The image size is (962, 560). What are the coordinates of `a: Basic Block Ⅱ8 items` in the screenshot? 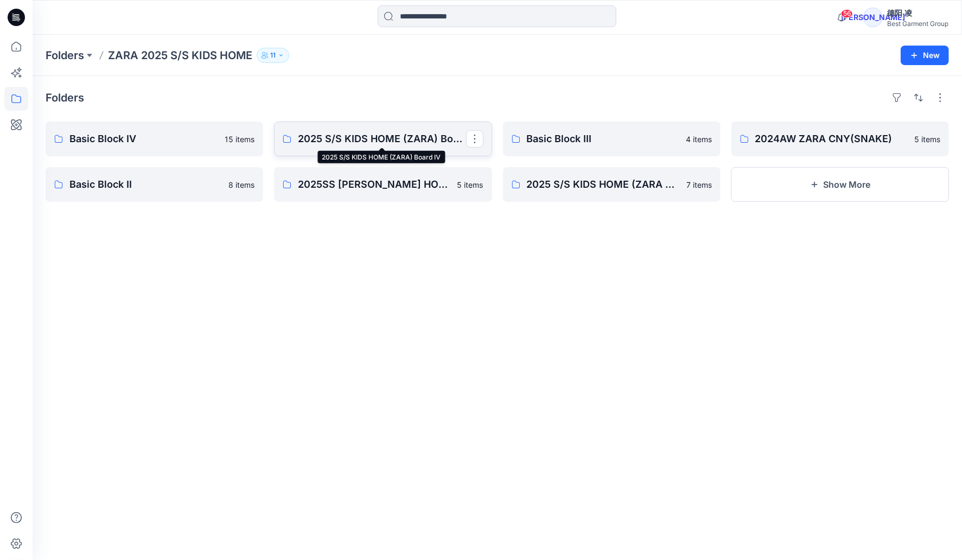 It's located at (154, 184).